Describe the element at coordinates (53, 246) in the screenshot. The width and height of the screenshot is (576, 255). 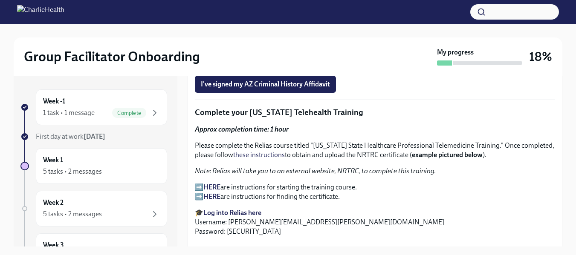
I see `h6: Week 3` at that location.